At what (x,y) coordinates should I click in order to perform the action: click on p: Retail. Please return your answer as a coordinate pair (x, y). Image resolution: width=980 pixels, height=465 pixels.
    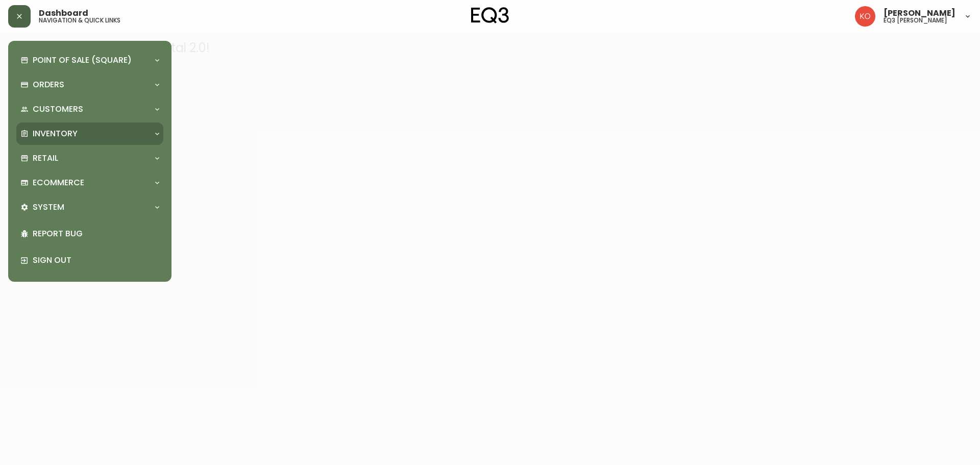
    Looking at the image, I should click on (45, 158).